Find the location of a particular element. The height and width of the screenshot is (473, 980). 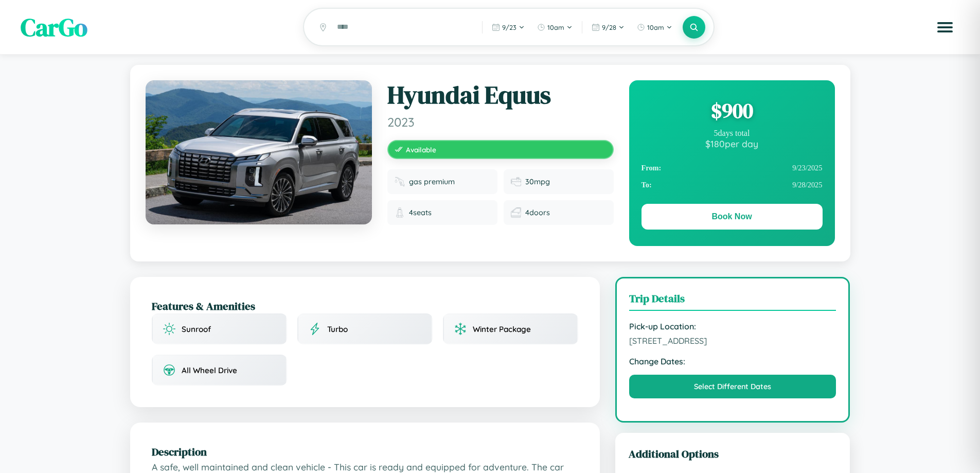

button: 9/28 is located at coordinates (608, 27).